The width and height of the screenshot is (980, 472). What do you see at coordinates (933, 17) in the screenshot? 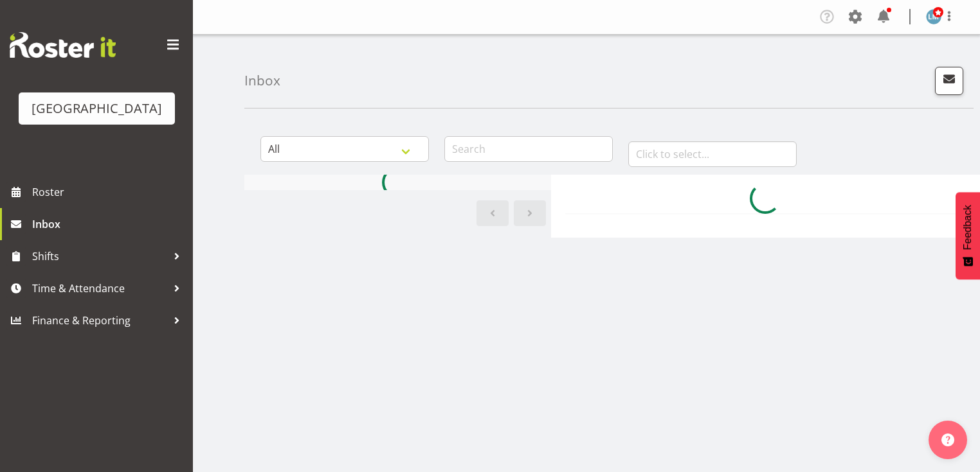
I see `img: lesley-mckenzie127.jpg` at bounding box center [933, 17].